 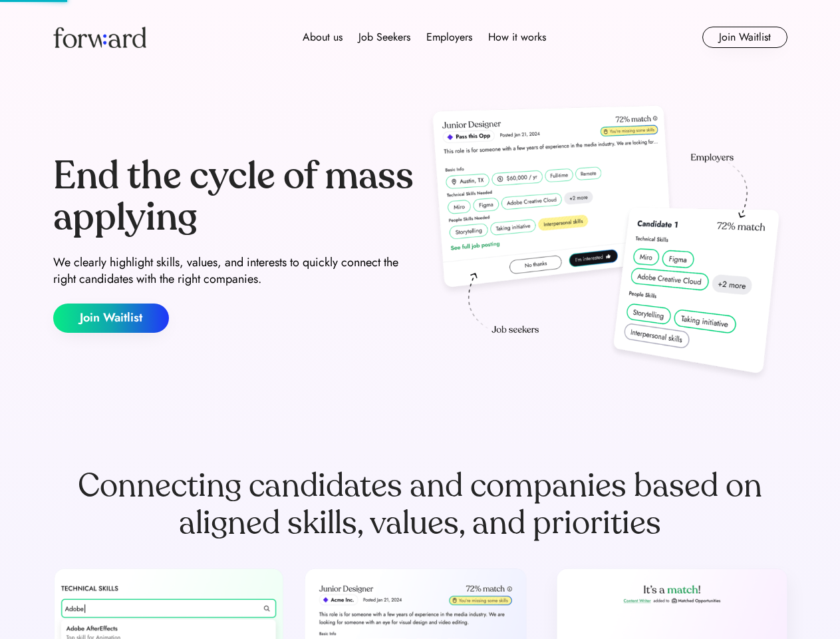 What do you see at coordinates (449, 38) in the screenshot?
I see `div: Employers` at bounding box center [449, 38].